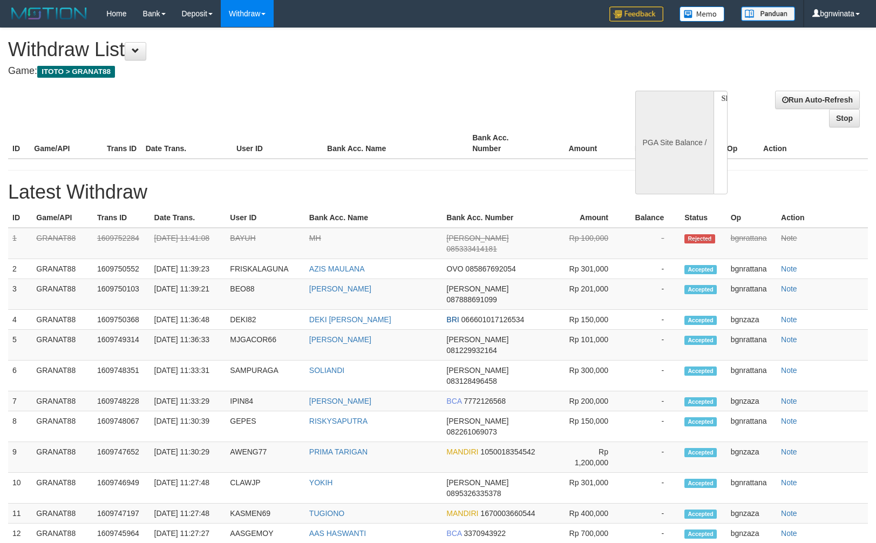  I want to click on td: 1609750103, so click(121, 294).